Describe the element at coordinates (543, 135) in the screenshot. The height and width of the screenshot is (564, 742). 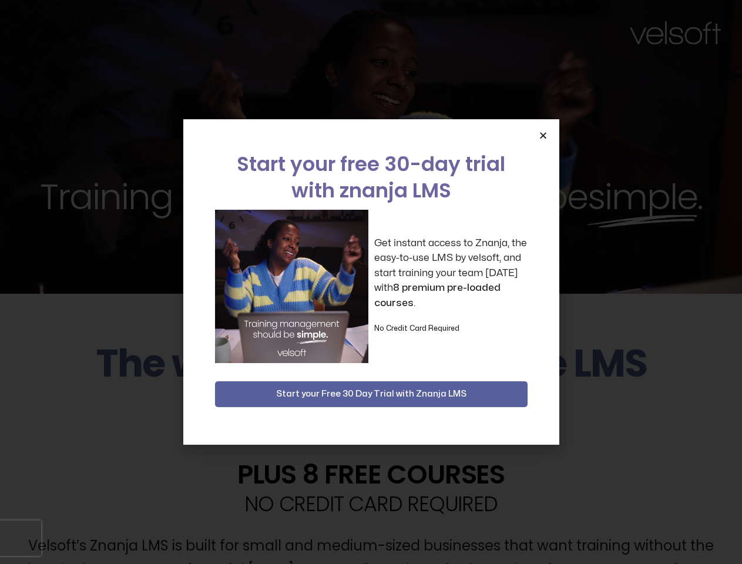
I see `a: Close` at that location.